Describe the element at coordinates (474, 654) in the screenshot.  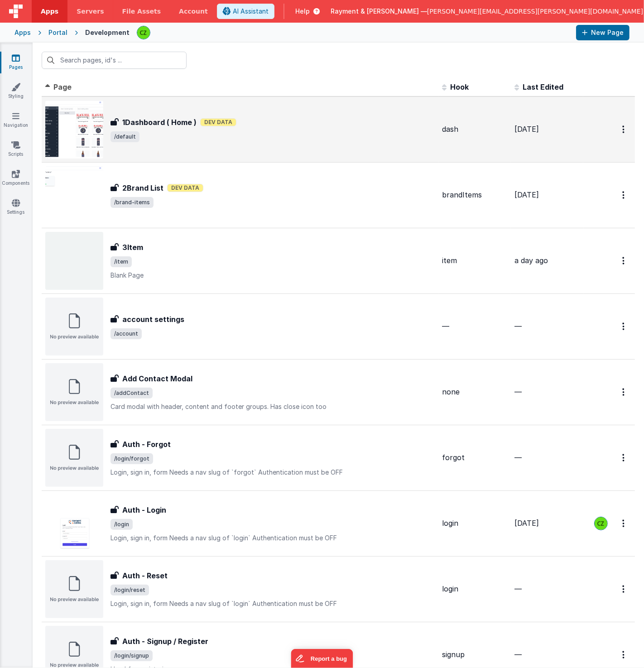
I see `div: signup` at that location.